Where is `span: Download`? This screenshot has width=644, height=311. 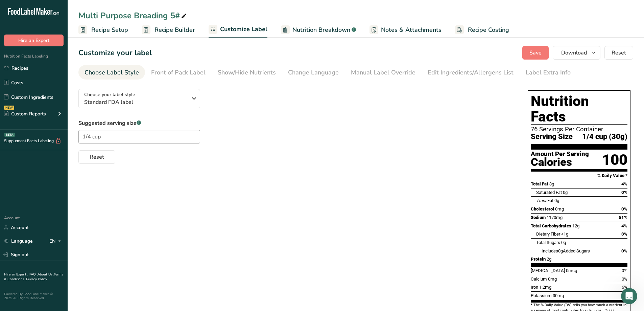 span: Download is located at coordinates (574, 53).